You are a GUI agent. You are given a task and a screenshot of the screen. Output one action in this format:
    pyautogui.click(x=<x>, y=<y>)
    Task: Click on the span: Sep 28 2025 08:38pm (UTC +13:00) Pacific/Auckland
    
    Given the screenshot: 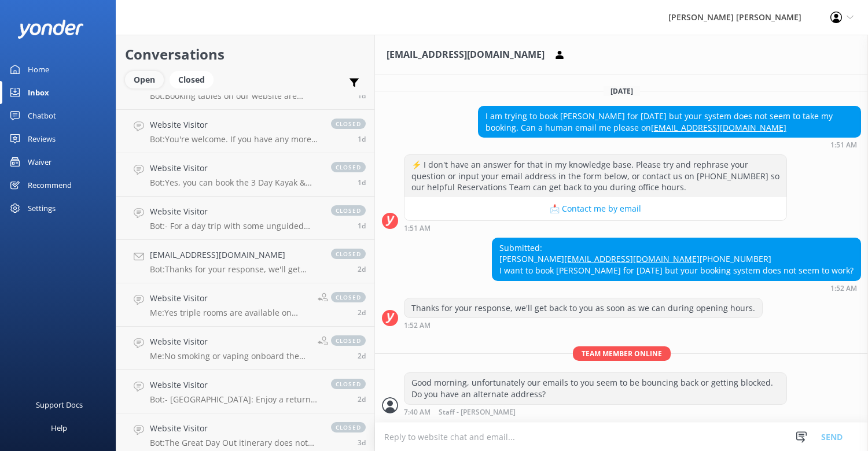 What is the action you would take?
    pyautogui.click(x=362, y=95)
    